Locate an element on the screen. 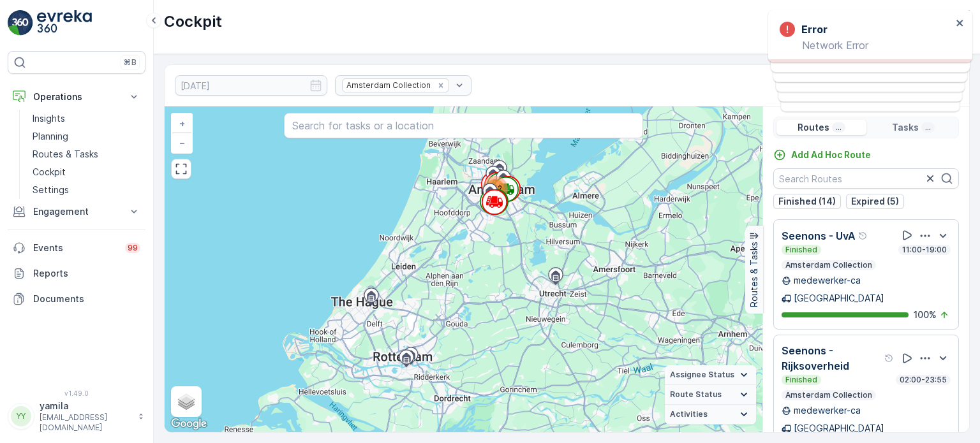 Image resolution: width=980 pixels, height=443 pixels. p: Events is located at coordinates (75, 248).